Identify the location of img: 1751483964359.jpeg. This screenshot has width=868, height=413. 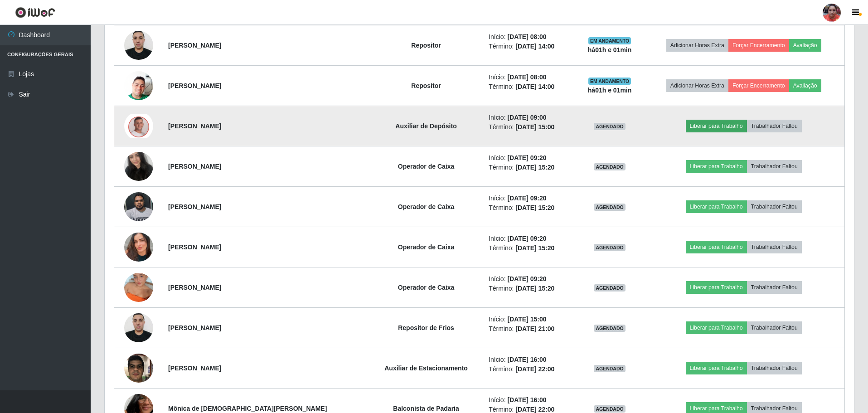
(139, 86).